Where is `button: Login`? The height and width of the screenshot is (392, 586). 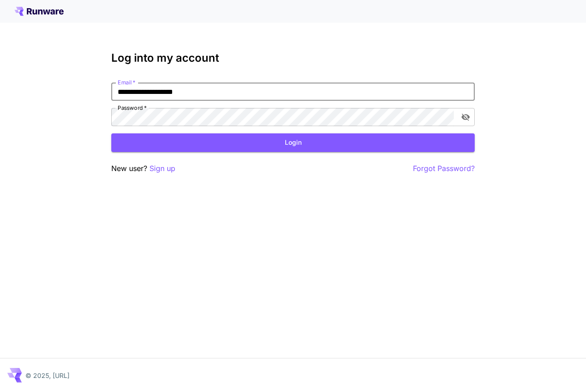
button: Login is located at coordinates (293, 143).